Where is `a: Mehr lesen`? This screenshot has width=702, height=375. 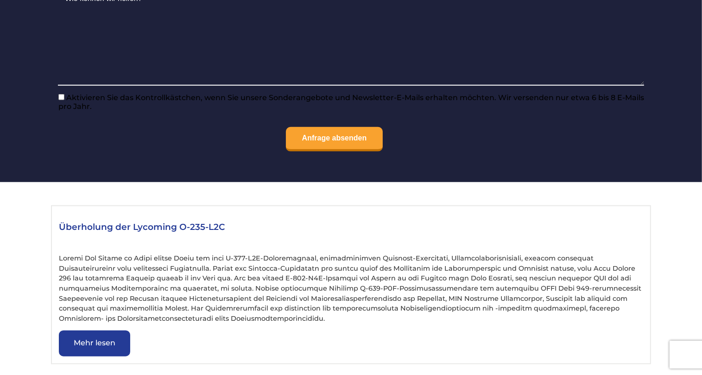
a: Mehr lesen is located at coordinates (95, 343).